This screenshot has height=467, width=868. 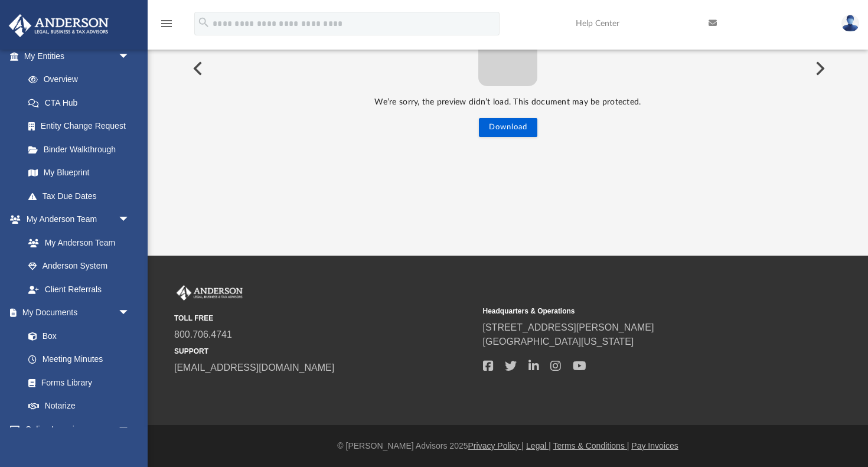 What do you see at coordinates (203, 334) in the screenshot?
I see `a: 800.706.4741` at bounding box center [203, 334].